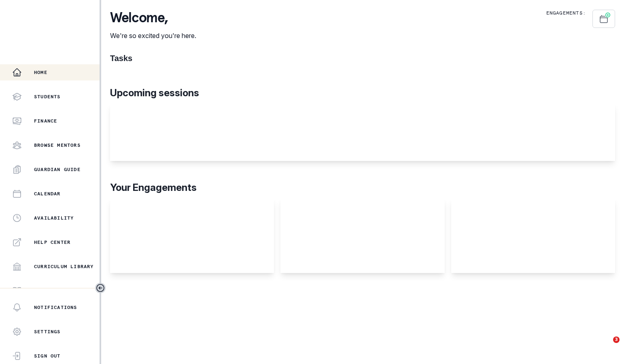  Describe the element at coordinates (57, 170) in the screenshot. I see `p: Guardian Guide` at that location.